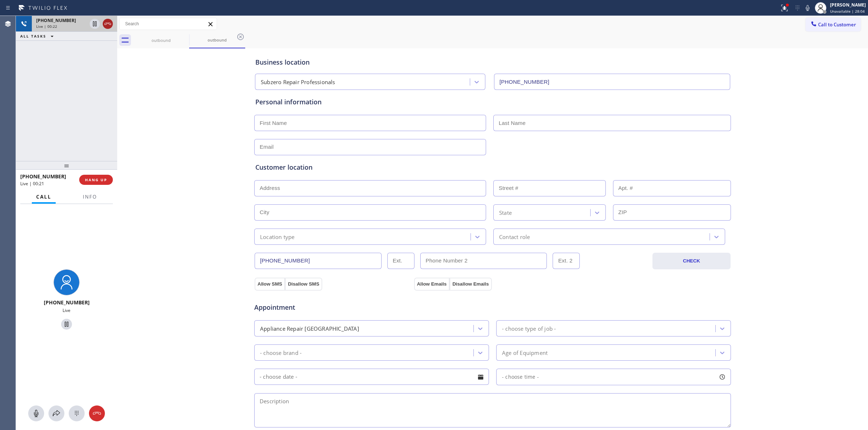 Image resolution: width=868 pixels, height=430 pixels. What do you see at coordinates (370, 213) in the screenshot?
I see `input: City` at bounding box center [370, 213].